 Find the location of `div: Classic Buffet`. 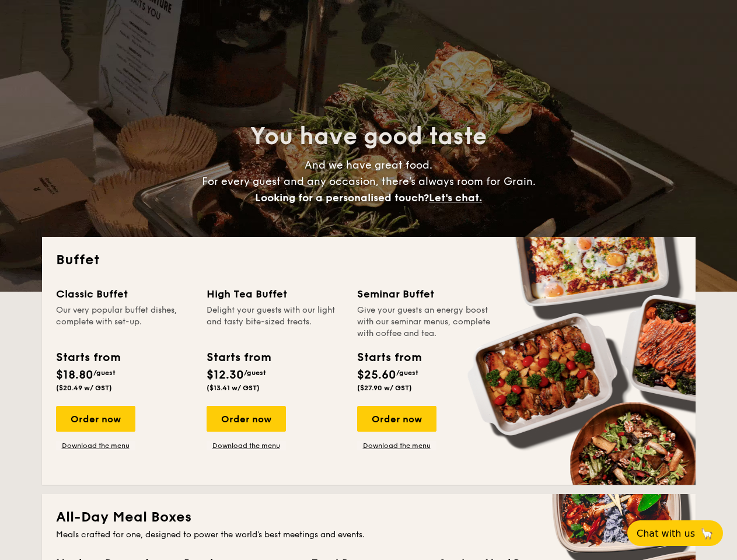

div: Classic Buffet is located at coordinates (125, 294).